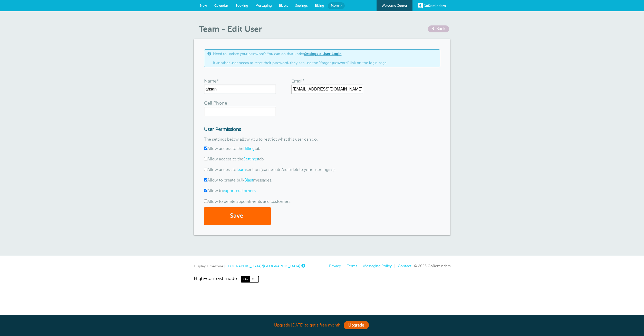 The image size is (644, 336). What do you see at coordinates (206, 148) in the screenshot?
I see `input: Allow access to theBillingtab.` at bounding box center [206, 148].